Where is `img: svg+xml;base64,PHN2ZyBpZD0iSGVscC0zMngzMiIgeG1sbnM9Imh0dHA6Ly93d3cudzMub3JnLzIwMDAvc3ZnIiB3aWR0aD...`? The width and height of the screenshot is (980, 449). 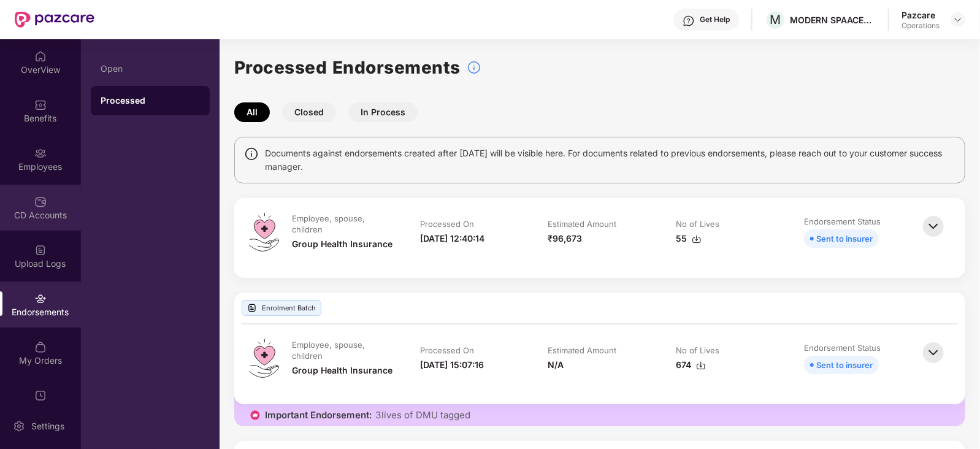 img: svg+xml;base64,PHN2ZyBpZD0iSGVscC0zMngzMiIgeG1sbnM9Imh0dHA6Ly93d3cudzMub3JnLzIwMDAvc3ZnIiB3aWR0aD... is located at coordinates (689, 21).